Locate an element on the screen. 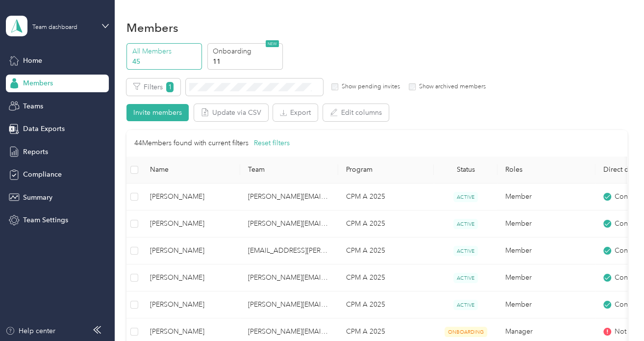 This screenshot has width=644, height=341. span: Team Settings is located at coordinates (46, 220).